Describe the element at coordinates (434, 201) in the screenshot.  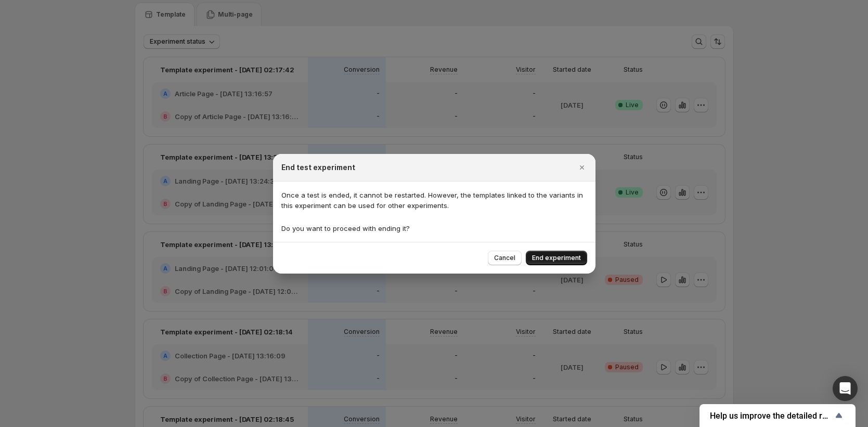
I see `p: Once a test is ended, it cannot be restarted. However, the templates linked to the variants in th...` at that location.